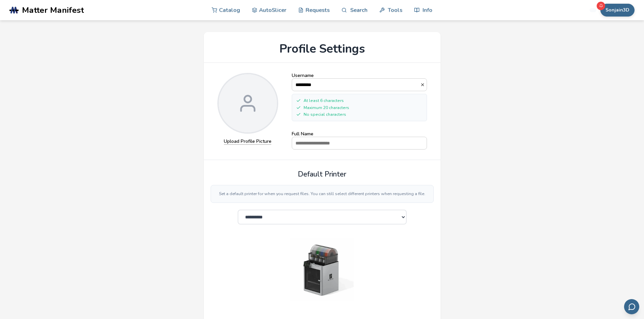 The height and width of the screenshot is (319, 644). I want to click on input: Username, so click(356, 85).